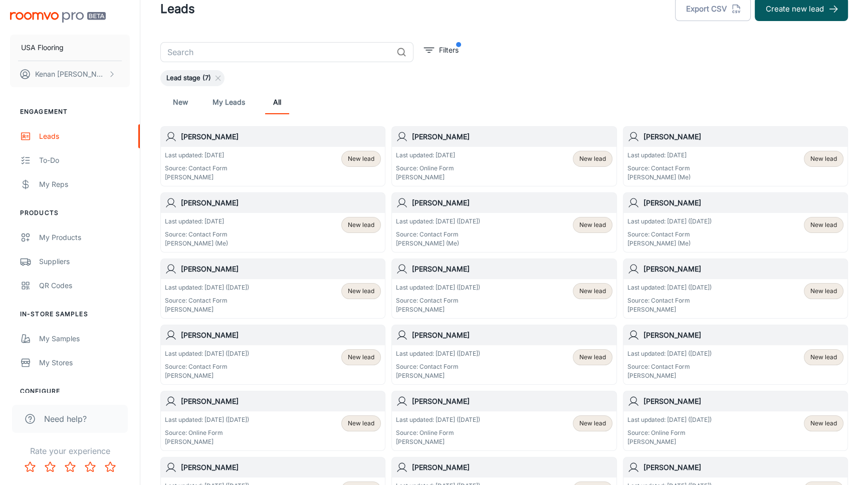  I want to click on button: Rate 2 star, so click(50, 467).